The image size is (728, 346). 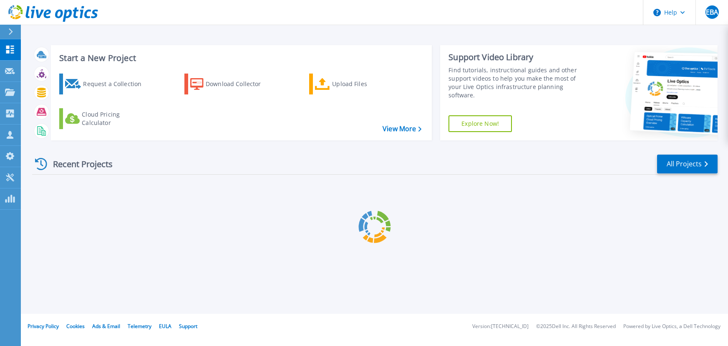 What do you see at coordinates (480, 124) in the screenshot?
I see `a: Explore Now!` at bounding box center [480, 124].